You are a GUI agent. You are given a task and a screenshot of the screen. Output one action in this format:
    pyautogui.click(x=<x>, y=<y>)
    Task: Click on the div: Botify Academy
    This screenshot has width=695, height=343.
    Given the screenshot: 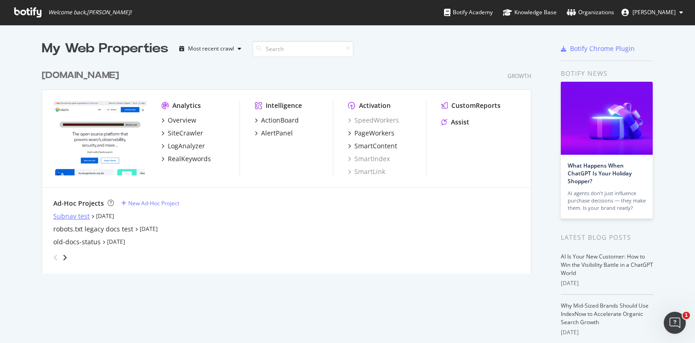 What is the action you would take?
    pyautogui.click(x=468, y=12)
    